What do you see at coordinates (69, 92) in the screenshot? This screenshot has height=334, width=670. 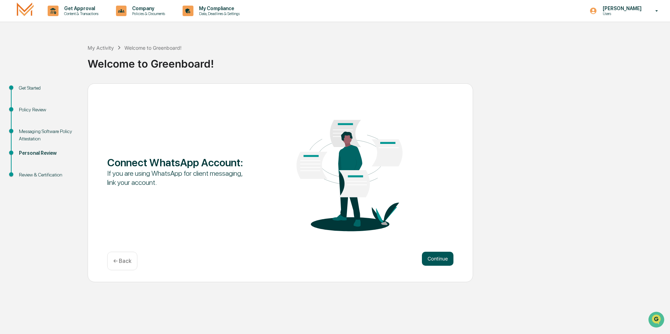 I see `a: 🗄️Attestations` at bounding box center [69, 92].